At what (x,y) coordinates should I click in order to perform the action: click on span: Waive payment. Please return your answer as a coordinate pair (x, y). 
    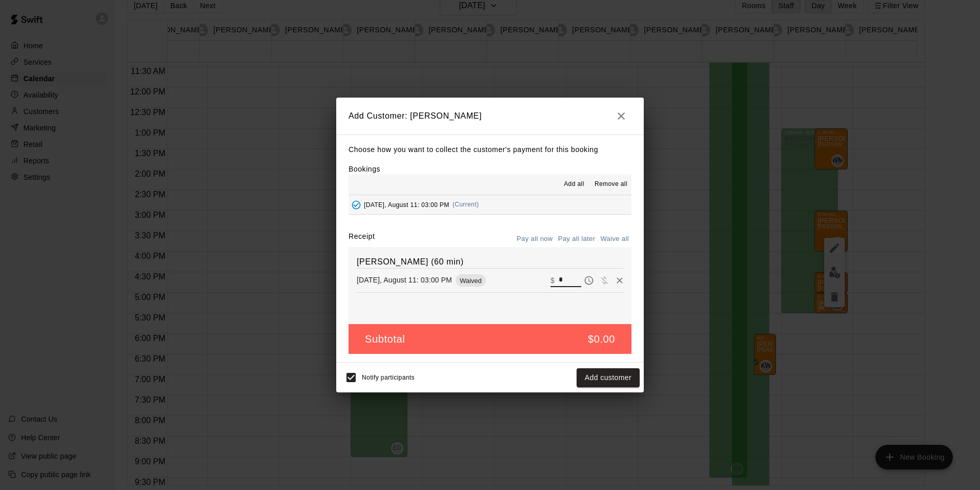
    Looking at the image, I should click on (605, 279).